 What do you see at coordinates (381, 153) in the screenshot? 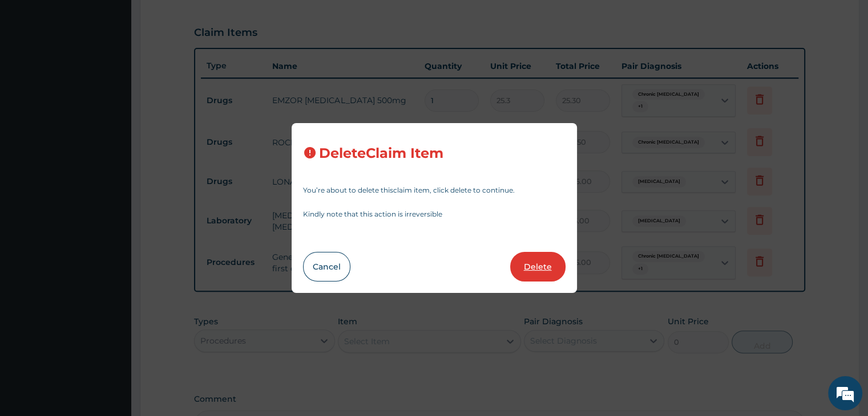
I see `h3: Delete Claim Item` at bounding box center [381, 153].